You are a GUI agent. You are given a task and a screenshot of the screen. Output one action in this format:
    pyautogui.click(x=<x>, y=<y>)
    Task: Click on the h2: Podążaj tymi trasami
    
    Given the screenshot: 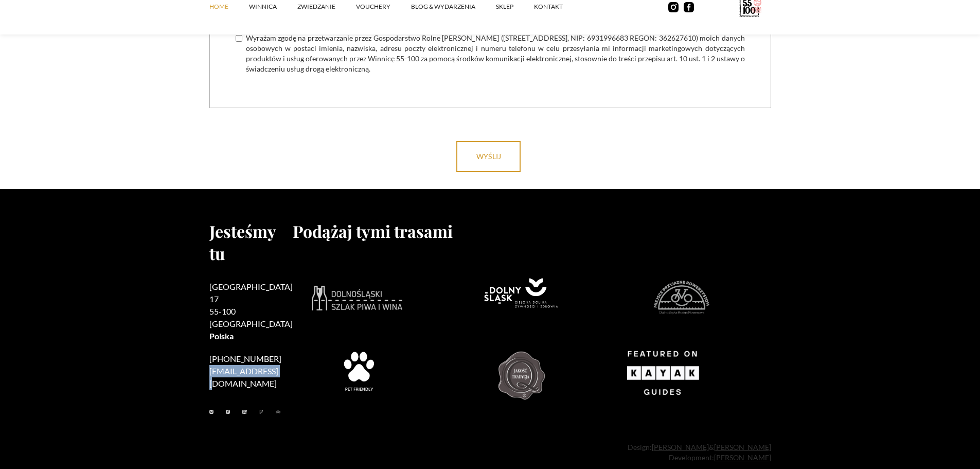 What is the action you would take?
    pyautogui.click(x=532, y=230)
    